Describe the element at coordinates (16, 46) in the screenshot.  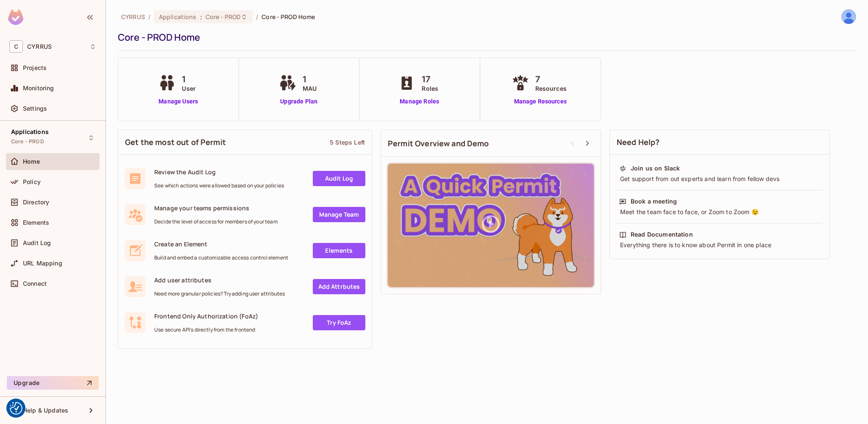
I see `span: C` at that location.